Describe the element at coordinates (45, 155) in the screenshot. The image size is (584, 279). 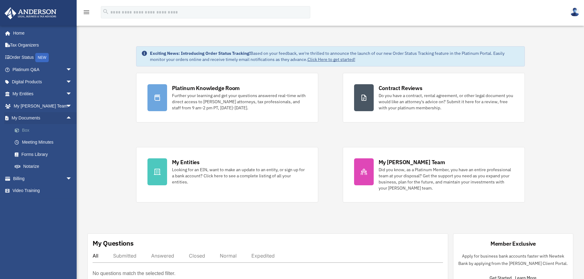
I see `a: Forms Library` at that location.